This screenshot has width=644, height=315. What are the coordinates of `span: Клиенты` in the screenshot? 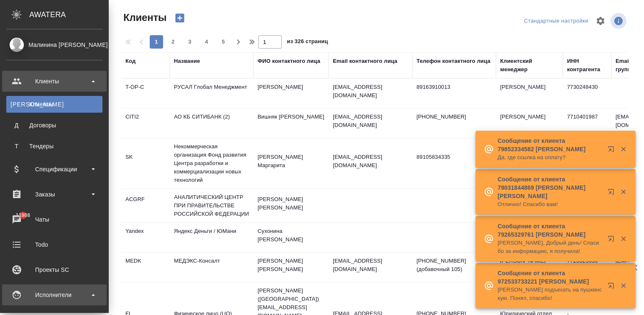 It's located at (144, 18).